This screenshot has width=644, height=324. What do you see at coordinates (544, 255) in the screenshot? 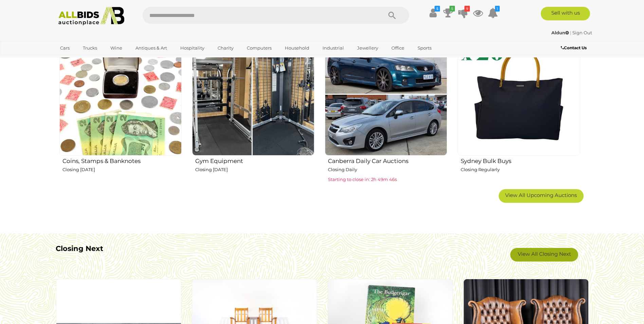
I see `a: View All Closing Next` at bounding box center [544, 255].